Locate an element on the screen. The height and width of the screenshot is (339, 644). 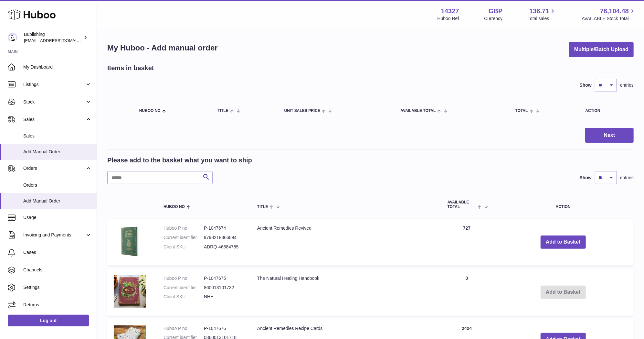
dd: ADRQ-46884785 is located at coordinates (224, 247).